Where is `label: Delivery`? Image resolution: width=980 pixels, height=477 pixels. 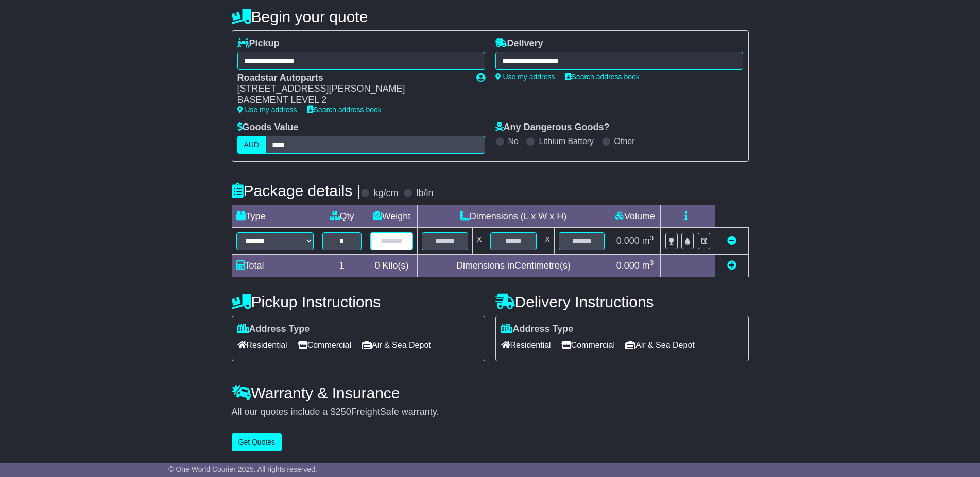 label: Delivery is located at coordinates (519, 44).